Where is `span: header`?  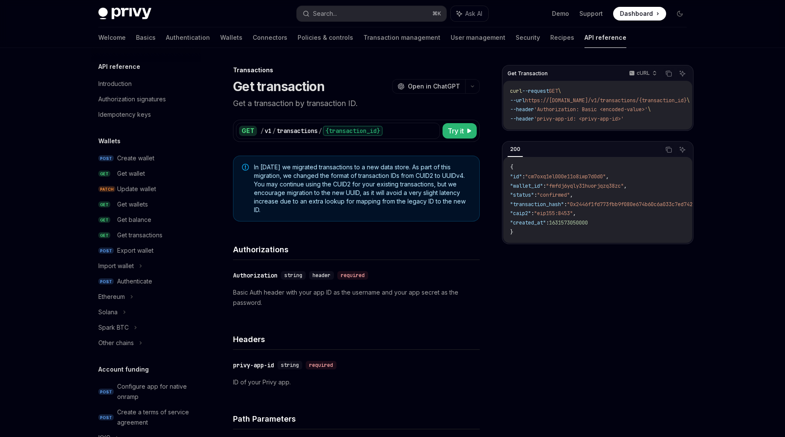
span: header is located at coordinates (322, 275).